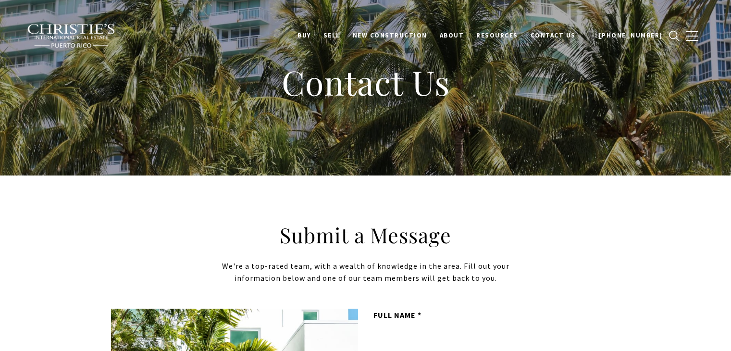  I want to click on span: Contact Us, so click(553, 35).